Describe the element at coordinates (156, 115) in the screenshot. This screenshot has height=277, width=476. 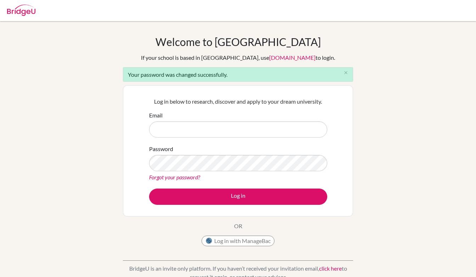
I see `label: Email` at that location.